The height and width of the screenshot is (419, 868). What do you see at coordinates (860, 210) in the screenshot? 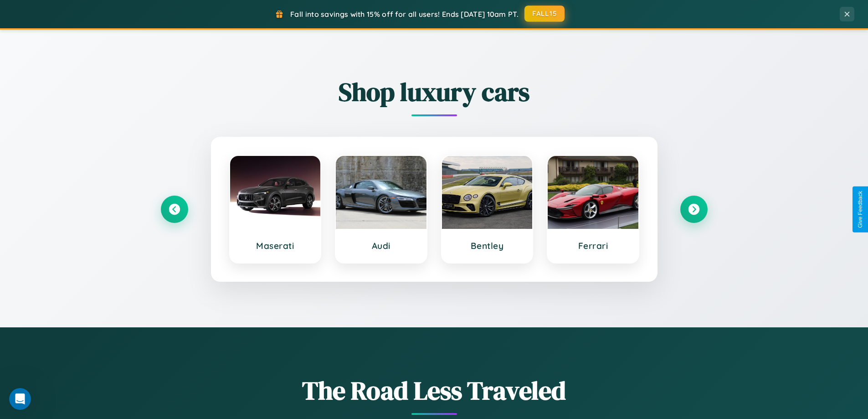
I see `div: Give Feedback` at bounding box center [860, 210].